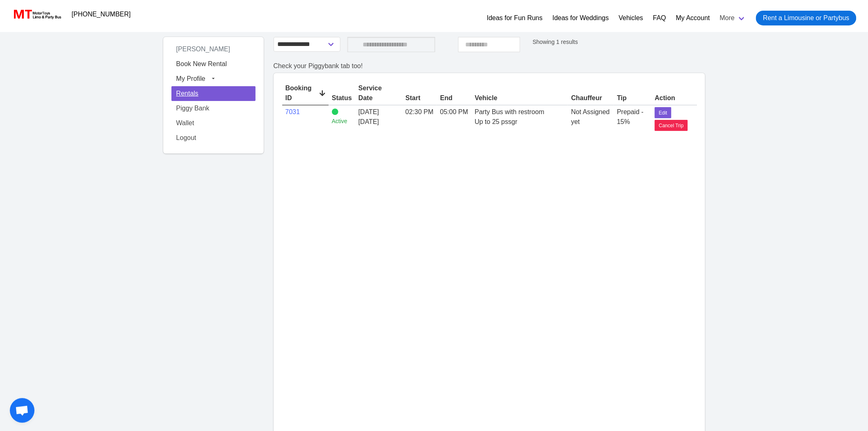 The height and width of the screenshot is (431, 868). I want to click on img: MotorToys Logo, so click(36, 15).